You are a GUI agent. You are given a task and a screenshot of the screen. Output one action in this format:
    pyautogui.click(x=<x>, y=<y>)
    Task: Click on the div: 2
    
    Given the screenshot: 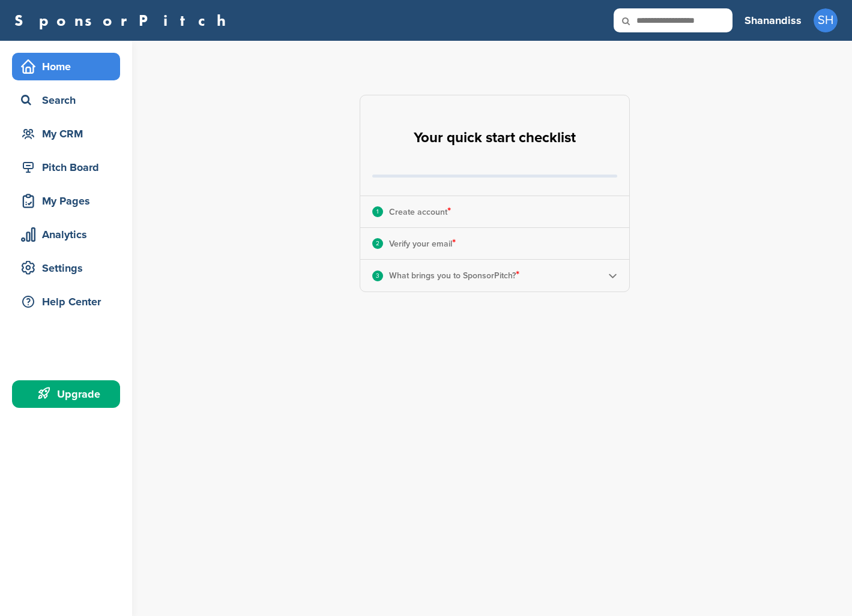 What is the action you would take?
    pyautogui.click(x=378, y=243)
    